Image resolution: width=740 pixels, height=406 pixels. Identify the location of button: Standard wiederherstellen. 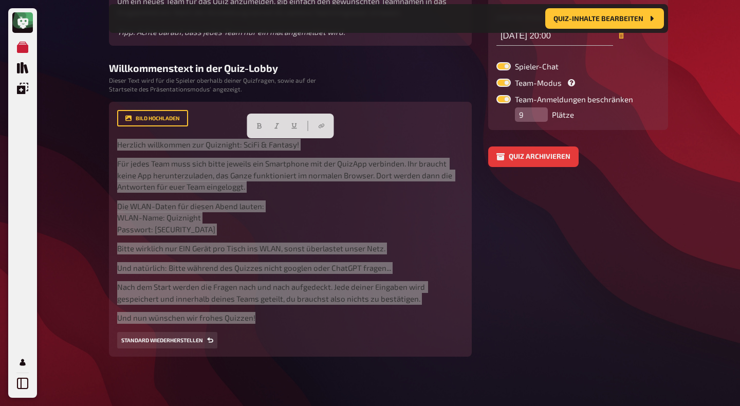
(167, 340).